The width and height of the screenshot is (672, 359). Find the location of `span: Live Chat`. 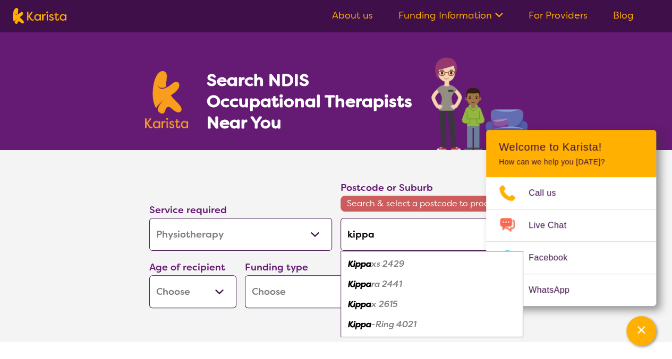

span: Live Chat is located at coordinates (553, 226).